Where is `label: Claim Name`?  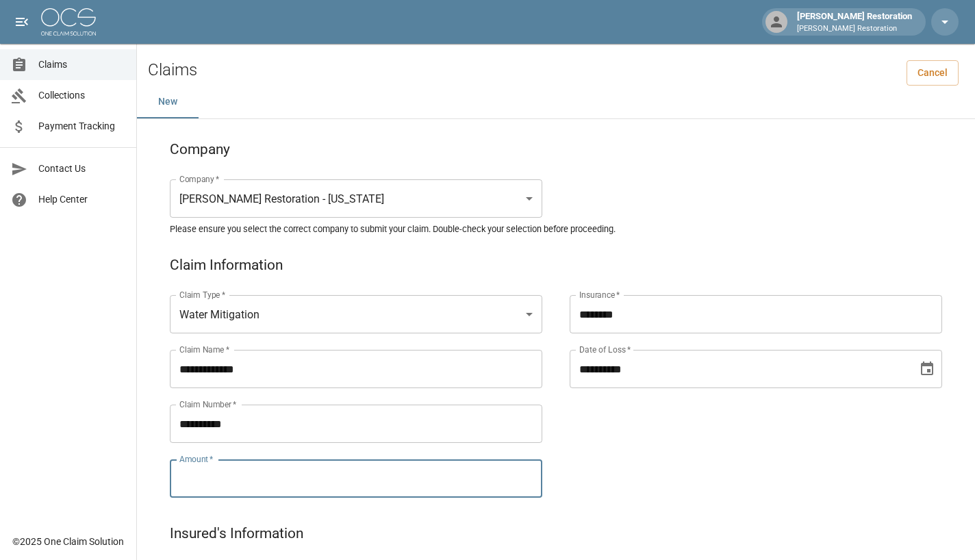 label: Claim Name is located at coordinates (204, 350).